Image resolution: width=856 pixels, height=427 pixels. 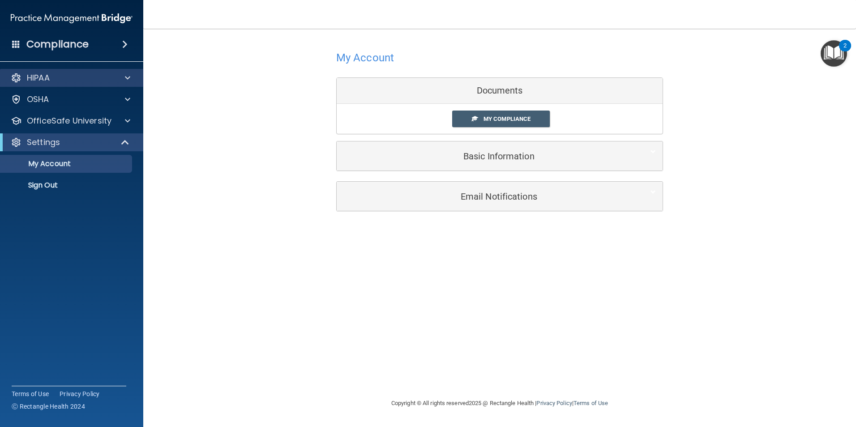 I want to click on span: My Compliance, so click(x=507, y=119).